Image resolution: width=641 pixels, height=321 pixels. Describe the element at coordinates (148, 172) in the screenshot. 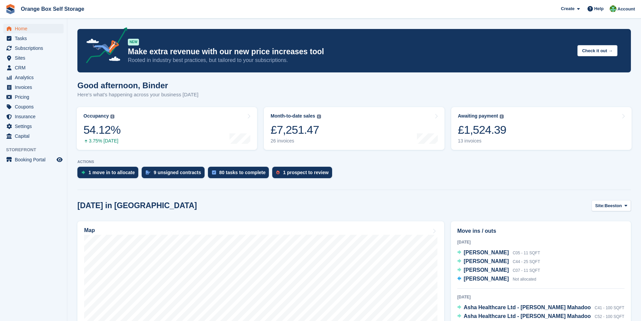

I see `img: contract_signature_icon-13c848040528278c33f63329250d36e43548de30e8caae1d1a13099fd9432cc5.svg` at that location.